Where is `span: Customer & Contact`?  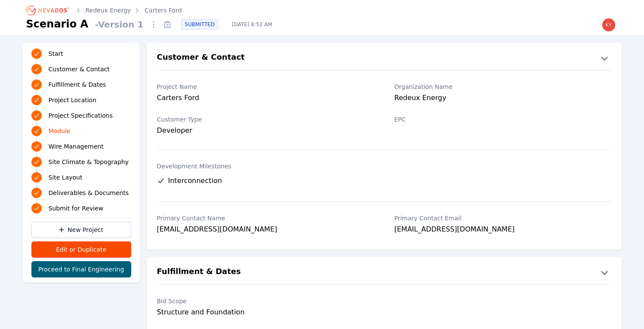 span: Customer & Contact is located at coordinates (79, 69).